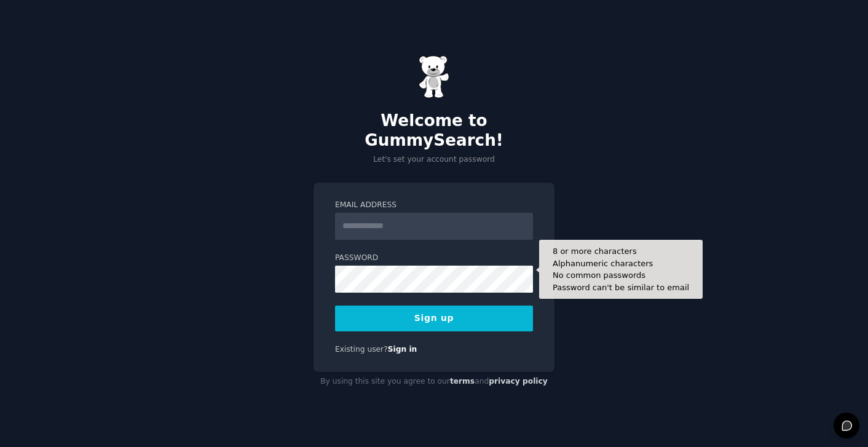  Describe the element at coordinates (434, 381) in the screenshot. I see `div: By using this site you agree to our and` at that location.